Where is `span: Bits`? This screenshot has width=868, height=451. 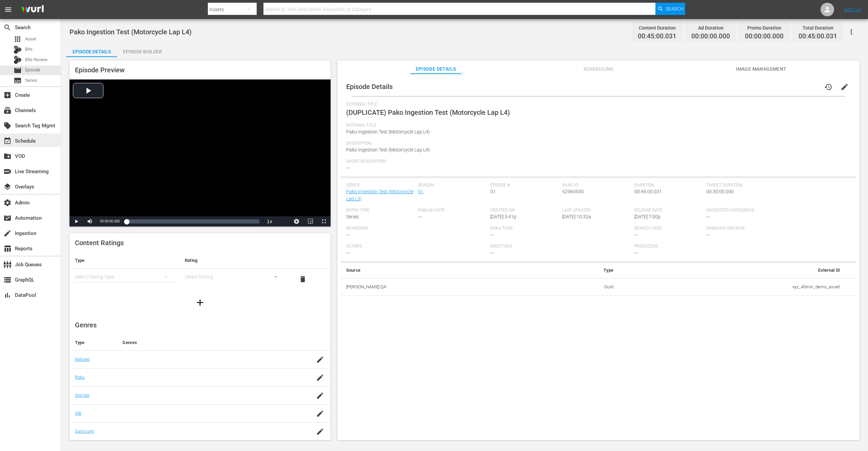
span: Bits is located at coordinates (29, 49).